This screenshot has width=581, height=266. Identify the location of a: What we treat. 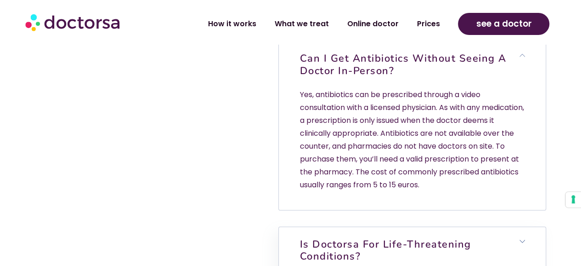
(301, 24).